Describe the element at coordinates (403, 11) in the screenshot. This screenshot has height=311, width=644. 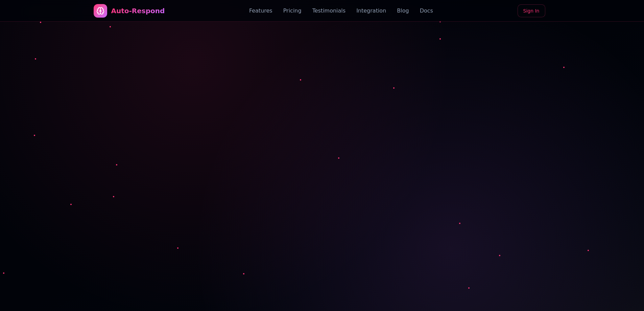
I see `a: Blog` at that location.